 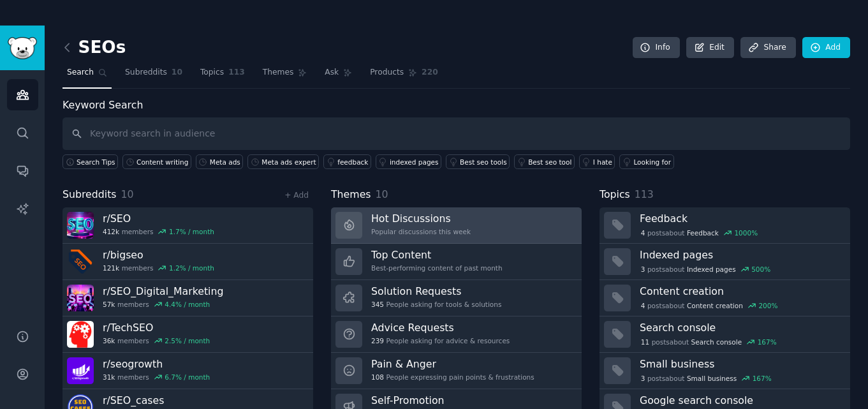 What do you see at coordinates (191, 268) in the screenshot?
I see `div: 1.2 % / month` at bounding box center [191, 268].